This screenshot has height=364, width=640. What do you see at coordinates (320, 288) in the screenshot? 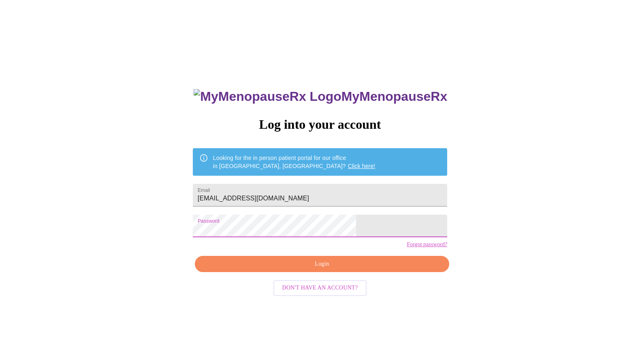
I see `button: Don't have an account?` at bounding box center [320, 288].